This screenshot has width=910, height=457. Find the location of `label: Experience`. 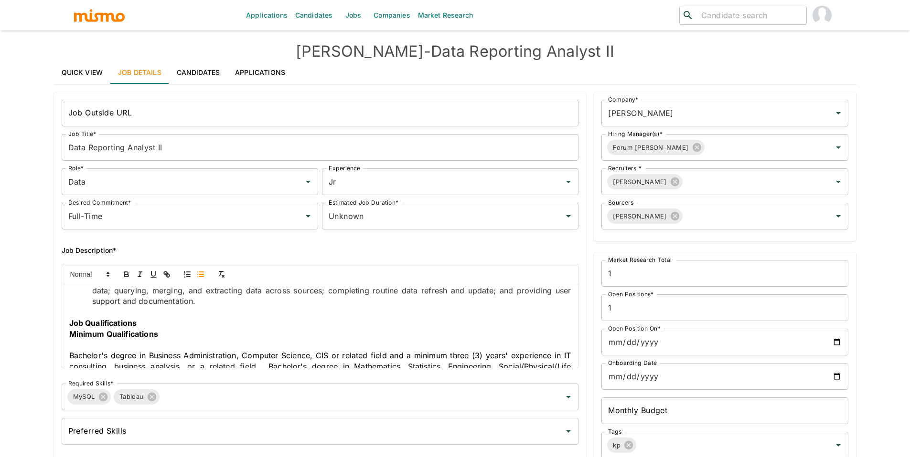

label: Experience is located at coordinates (344, 168).